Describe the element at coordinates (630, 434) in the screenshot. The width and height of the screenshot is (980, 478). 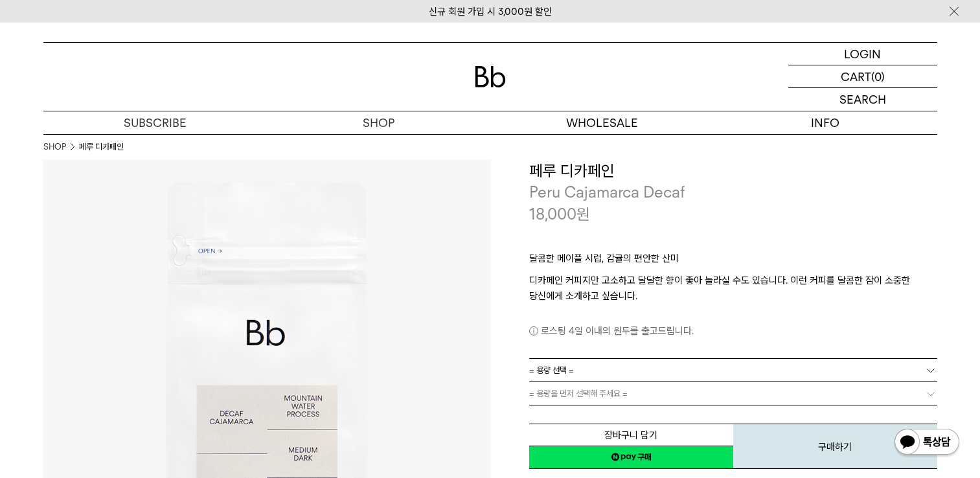
I see `button: 장바구니 담기` at that location.